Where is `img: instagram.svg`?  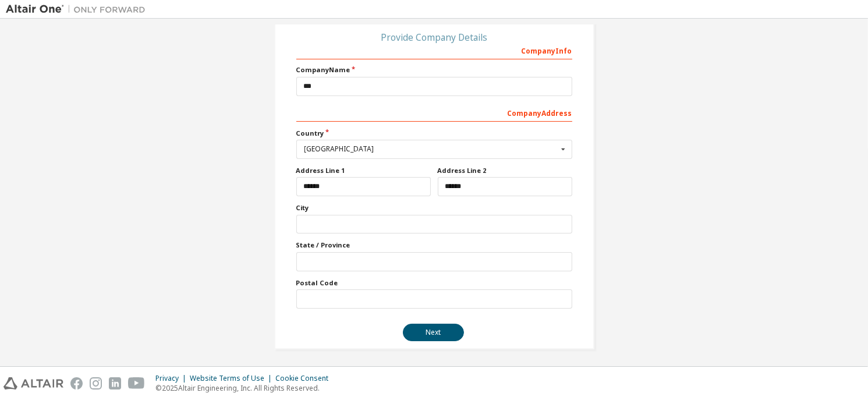
img: instagram.svg is located at coordinates (96, 383).